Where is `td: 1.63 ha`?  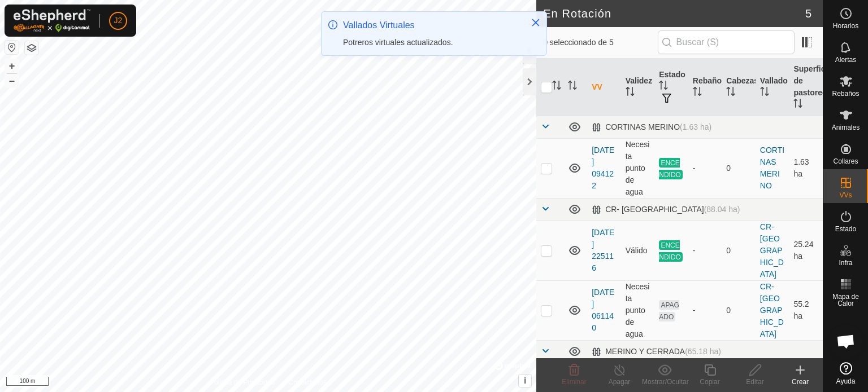
td: 1.63 ha is located at coordinates (806, 168).